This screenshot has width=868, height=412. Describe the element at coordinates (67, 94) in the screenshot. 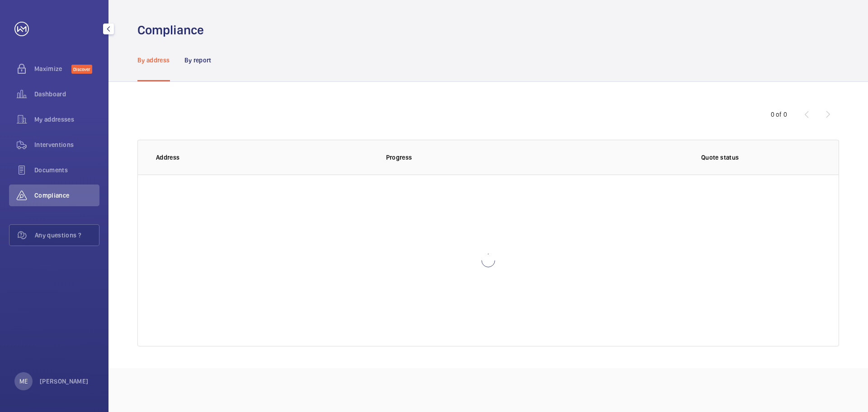

I see `span: Dashboard` at that location.